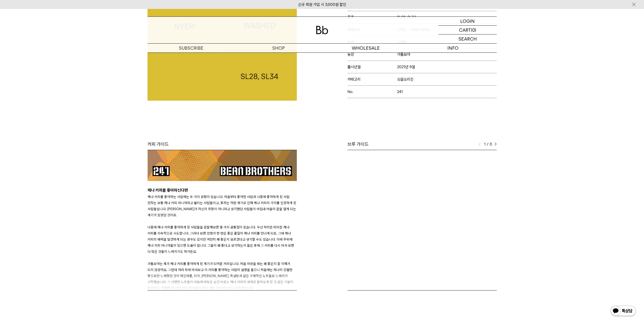 This screenshot has width=644, height=325. Describe the element at coordinates (191, 48) in the screenshot. I see `a: SUBSCRIBE` at that location.